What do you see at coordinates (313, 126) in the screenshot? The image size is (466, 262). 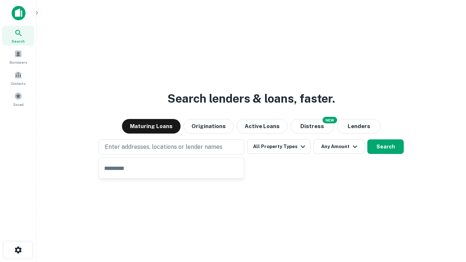 I see `button: Search distressed loans with lien and other non-mortgage details.` at bounding box center [313, 126].